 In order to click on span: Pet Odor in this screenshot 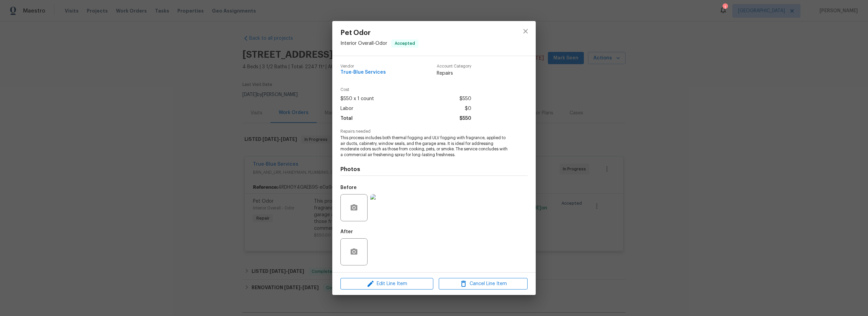, I will do `click(379, 33)`.